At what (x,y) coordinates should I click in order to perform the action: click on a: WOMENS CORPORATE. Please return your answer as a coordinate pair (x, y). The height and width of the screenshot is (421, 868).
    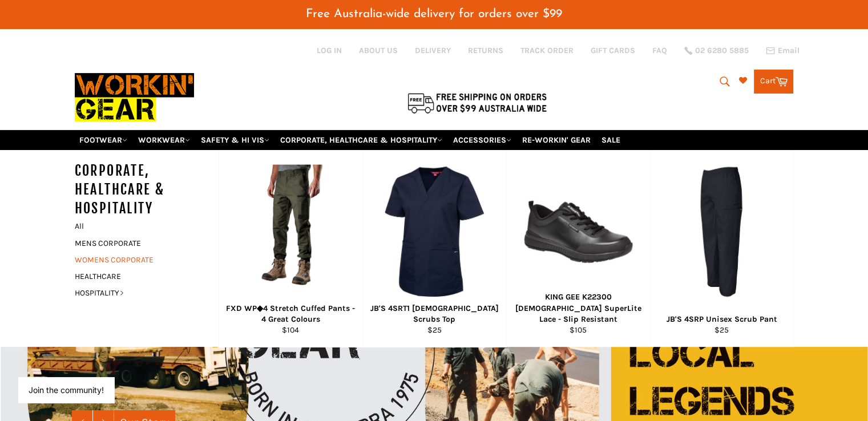
    Looking at the image, I should click on (138, 260).